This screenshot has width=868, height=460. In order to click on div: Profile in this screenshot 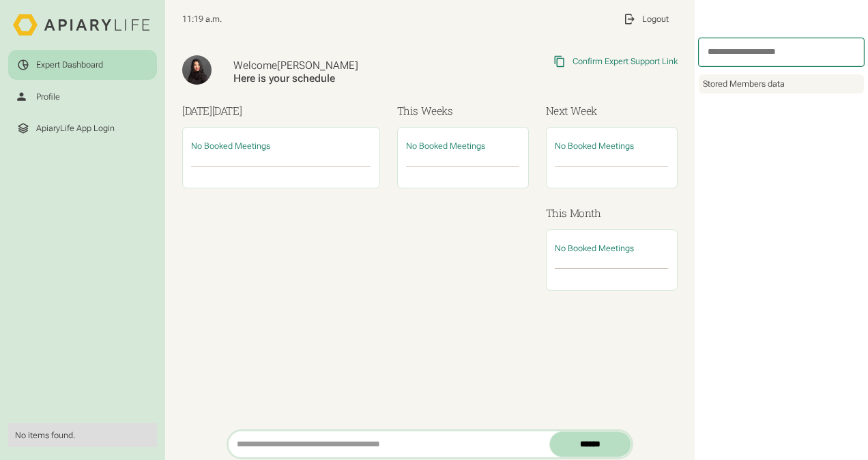, I will do `click(48, 97)`.